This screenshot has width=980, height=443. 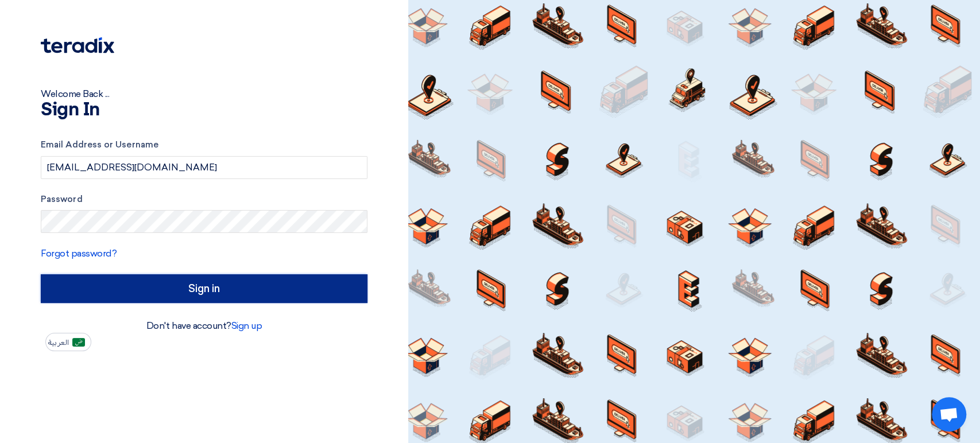 What do you see at coordinates (204, 144) in the screenshot?
I see `label: Email Address or Username` at bounding box center [204, 144].